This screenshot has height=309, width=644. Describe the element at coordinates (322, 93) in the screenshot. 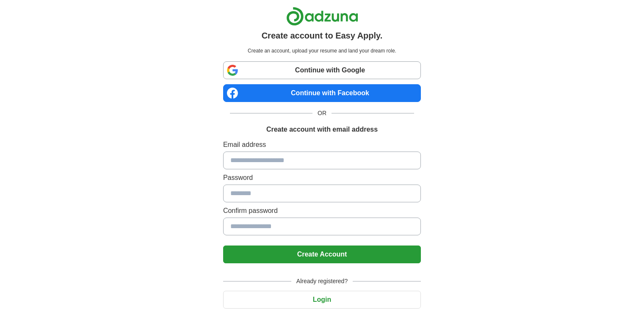

I see `a: Continue with Facebook` at that location.